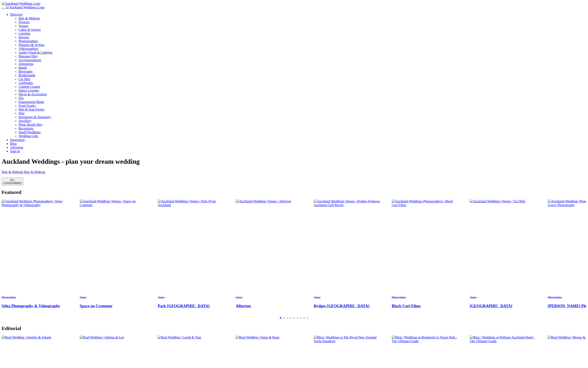 This screenshot has height=368, width=588. Describe the element at coordinates (270, 254) in the screenshot. I see `a: Auckland Weddings Venues | Alberton Venues Alberton` at that location.